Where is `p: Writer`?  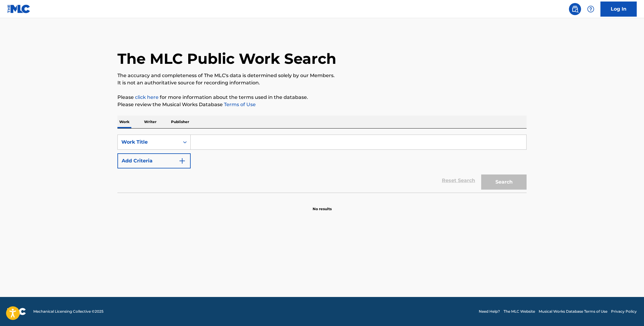
p: Writer is located at coordinates (150, 122).